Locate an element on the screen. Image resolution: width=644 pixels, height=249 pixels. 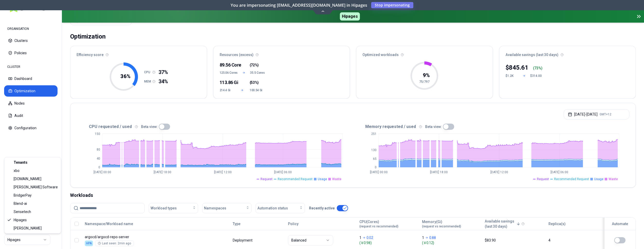
span: Blend-ai is located at coordinates (20, 203).